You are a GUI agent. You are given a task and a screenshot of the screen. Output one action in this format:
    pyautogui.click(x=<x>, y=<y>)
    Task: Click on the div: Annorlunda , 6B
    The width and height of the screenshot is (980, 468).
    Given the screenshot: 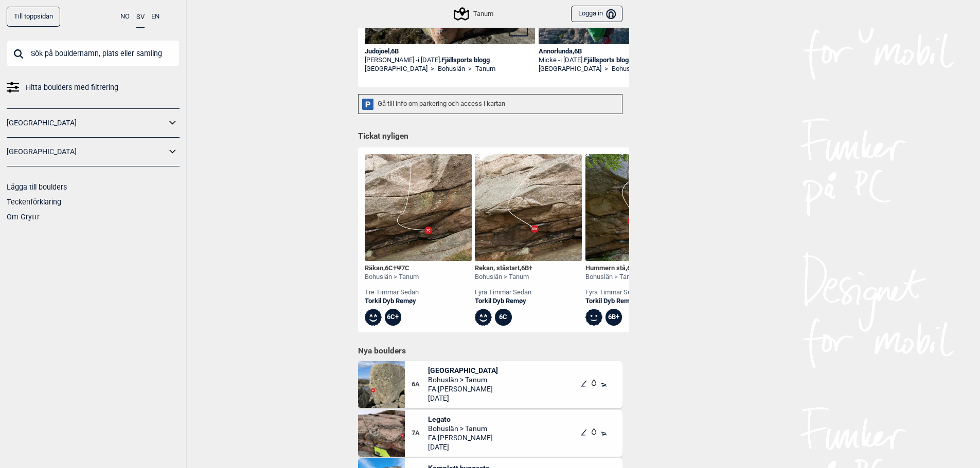 What is the action you would take?
    pyautogui.click(x=624, y=51)
    